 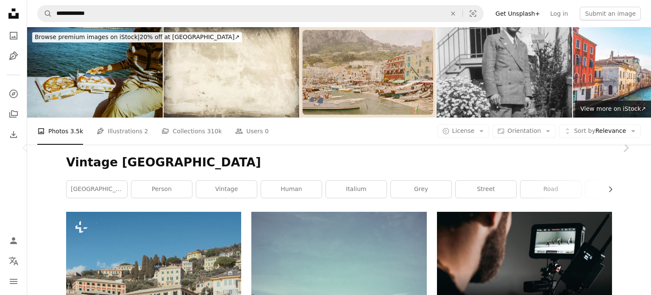 What do you see at coordinates (463, 131) in the screenshot?
I see `button: License` at bounding box center [463, 131].